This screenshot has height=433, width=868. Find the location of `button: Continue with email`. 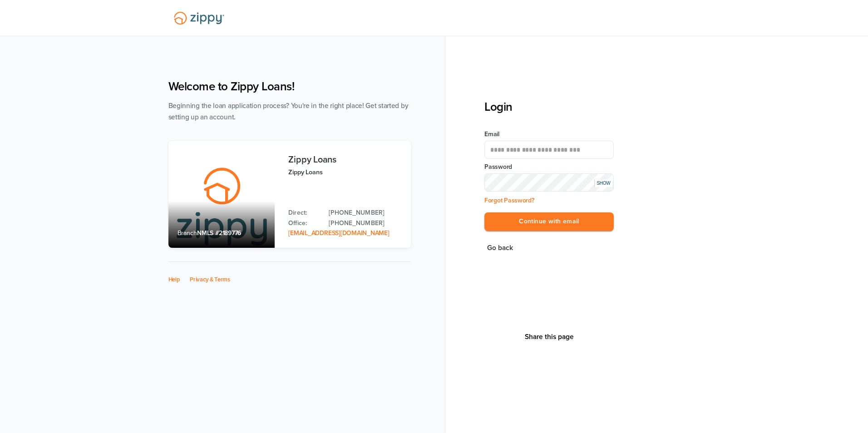

button: Continue with email is located at coordinates (549, 221).